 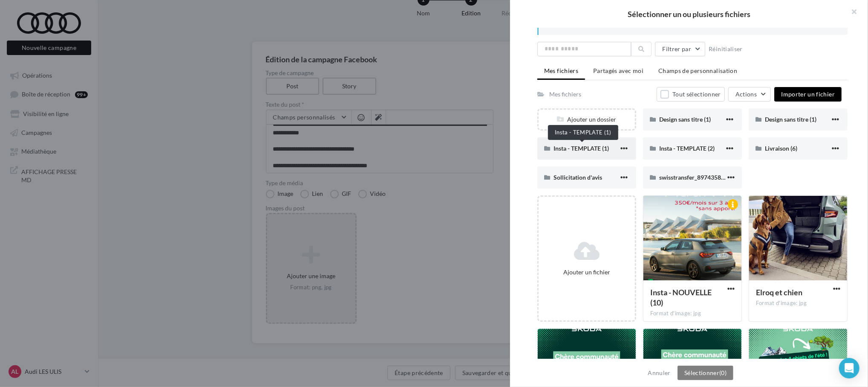 What do you see at coordinates (583, 133) in the screenshot?
I see `div: Insta - TEMPLATE (1)` at bounding box center [583, 133].